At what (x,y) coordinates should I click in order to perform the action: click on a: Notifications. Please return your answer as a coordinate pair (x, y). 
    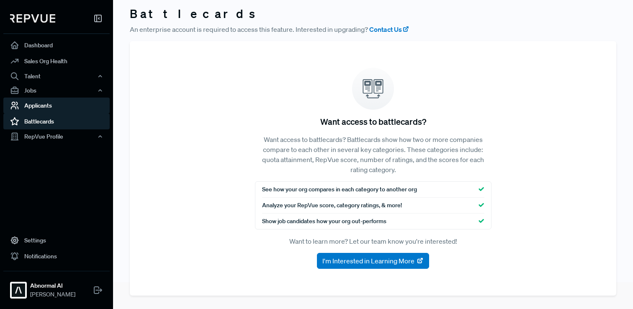
    Looking at the image, I should click on (57, 256).